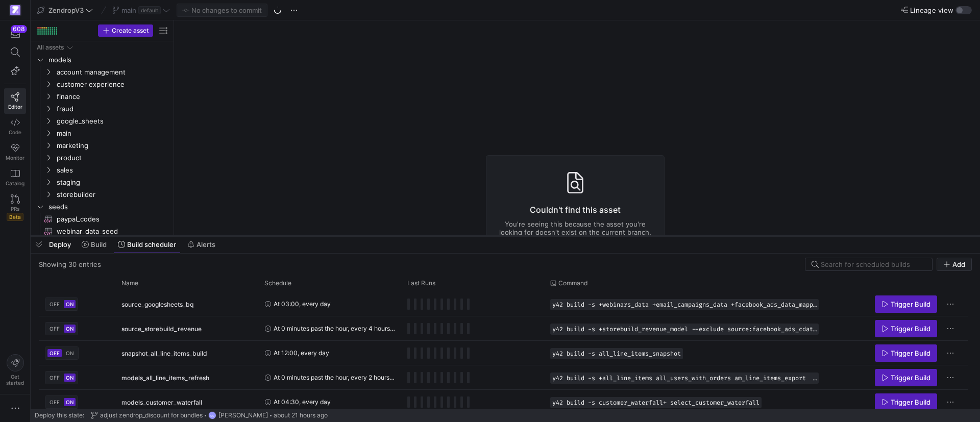  Describe the element at coordinates (201, 244) in the screenshot. I see `button: Alerts` at that location.